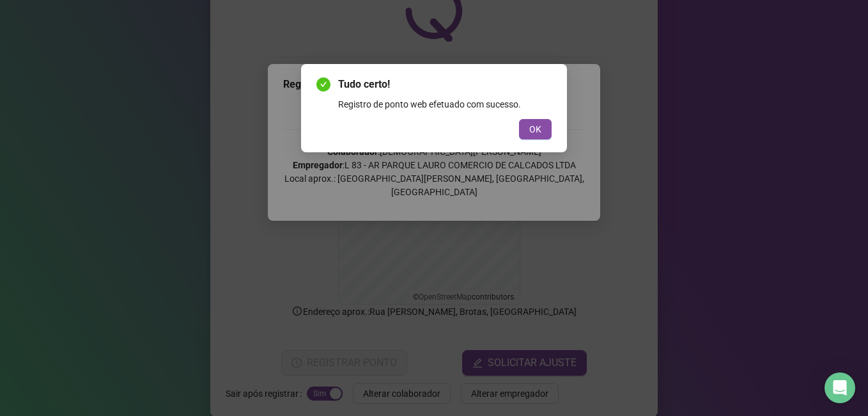 This screenshot has width=868, height=416. I want to click on span: OK, so click(535, 129).